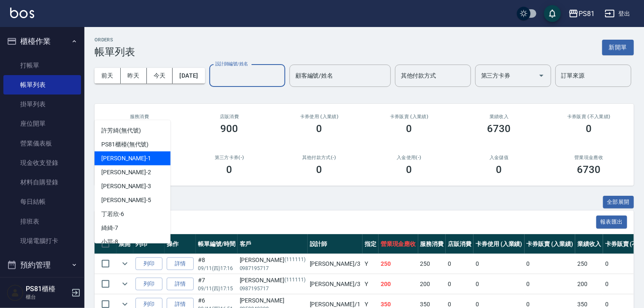  I want to click on img: Logo, so click(22, 13).